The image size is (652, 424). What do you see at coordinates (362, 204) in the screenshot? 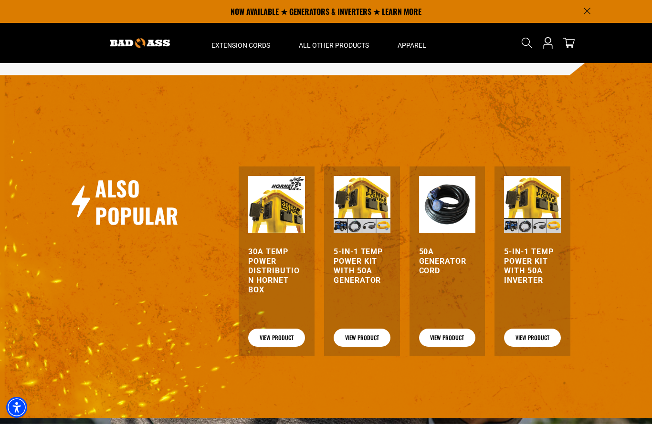
I see `img: 5-in-1 Temp Power Kit with 50A Generator` at bounding box center [362, 204].